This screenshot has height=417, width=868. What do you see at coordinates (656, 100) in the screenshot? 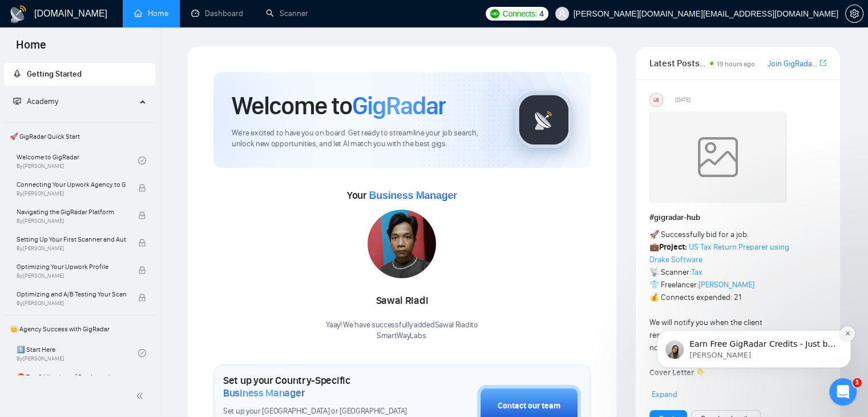
I see `div: US` at bounding box center [656, 100].